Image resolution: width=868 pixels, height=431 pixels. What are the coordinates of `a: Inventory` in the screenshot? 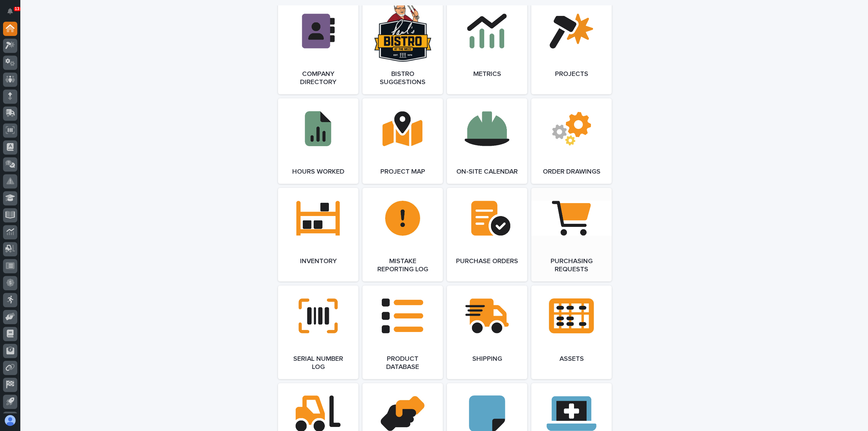 It's located at (318, 235).